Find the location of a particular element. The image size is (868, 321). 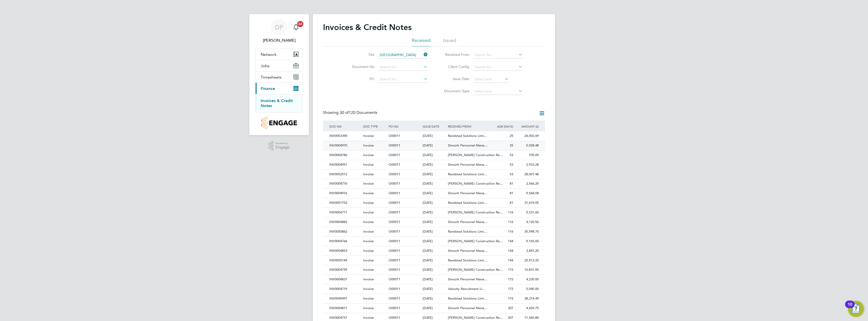

div: 20,913.20 is located at coordinates (527, 260).